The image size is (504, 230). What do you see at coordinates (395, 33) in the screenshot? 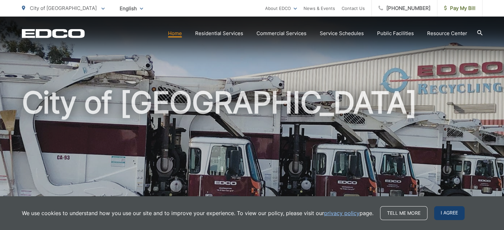
I see `a: Public Facilities` at bounding box center [395, 33].